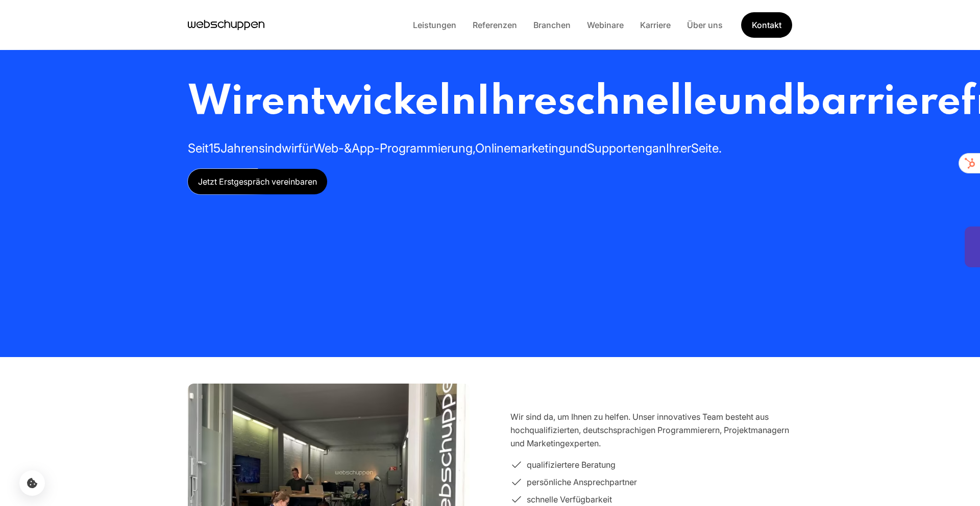 This screenshot has height=506, width=980. I want to click on a: Über uns, so click(705, 25).